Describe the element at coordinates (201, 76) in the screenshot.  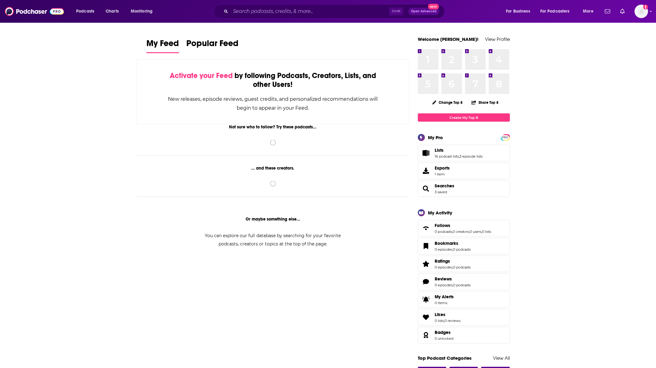
I see `span: Activate your Feed` at that location.